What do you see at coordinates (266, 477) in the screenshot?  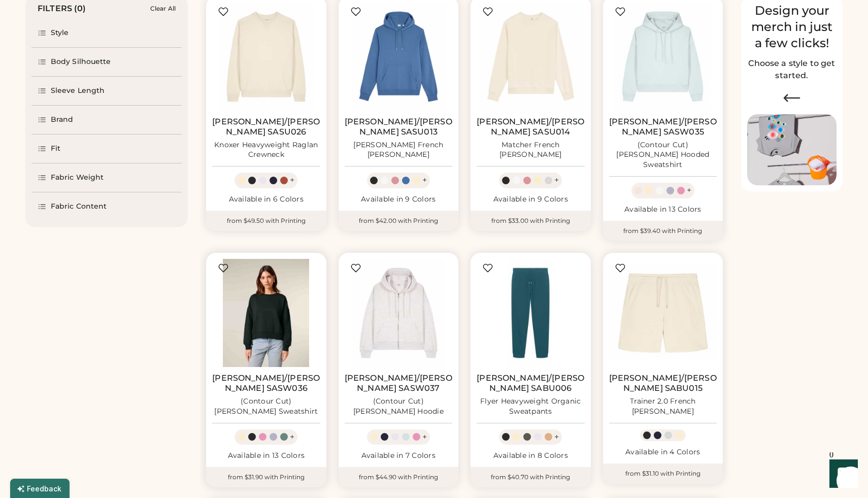 I see `div: from $31.90 with Printing` at bounding box center [266, 477].